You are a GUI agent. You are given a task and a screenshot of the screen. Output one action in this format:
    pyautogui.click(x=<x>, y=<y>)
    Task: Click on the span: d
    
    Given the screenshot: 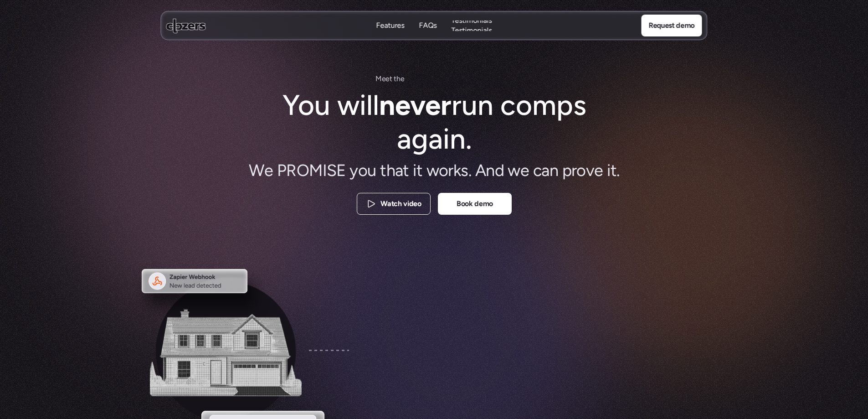 What is the action you would take?
    pyautogui.click(x=421, y=79)
    